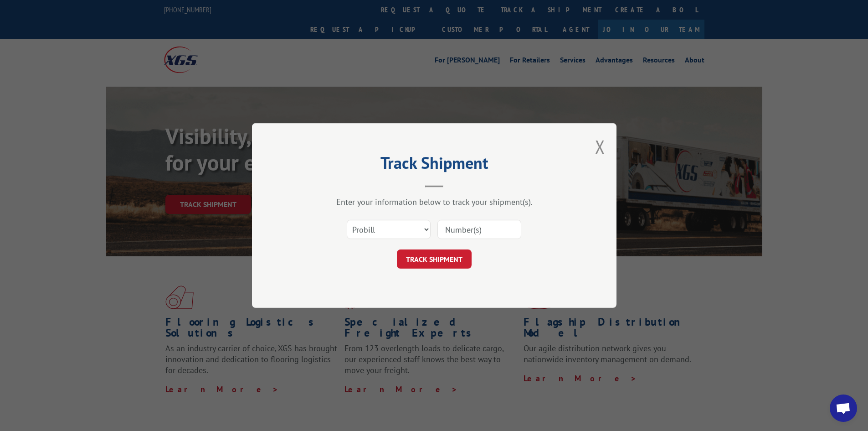  What do you see at coordinates (479, 230) in the screenshot?
I see `input: Number(s)` at bounding box center [479, 230].